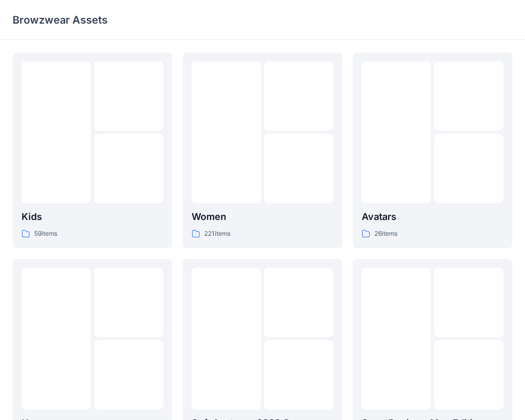 This screenshot has width=525, height=420. I want to click on a: Kids59items, so click(92, 150).